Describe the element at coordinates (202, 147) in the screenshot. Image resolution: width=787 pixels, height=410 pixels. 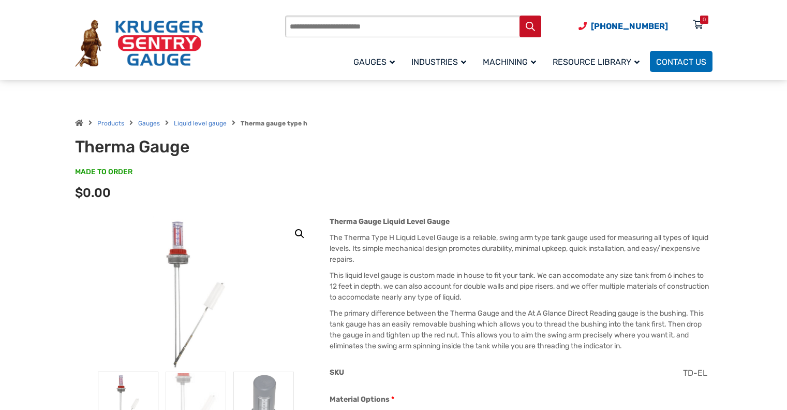
I see `h1: Therma Gauge` at that location.